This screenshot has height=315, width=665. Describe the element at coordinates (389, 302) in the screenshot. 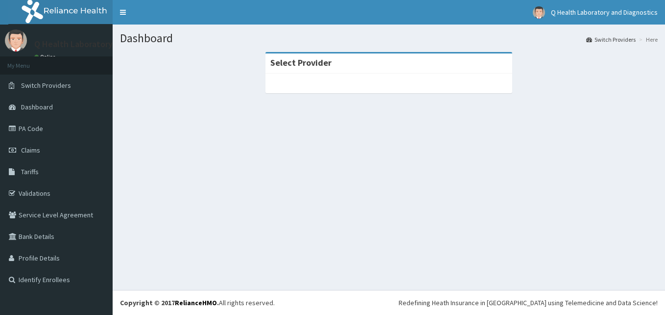

I see `footer: All rights reserved.` at that location.